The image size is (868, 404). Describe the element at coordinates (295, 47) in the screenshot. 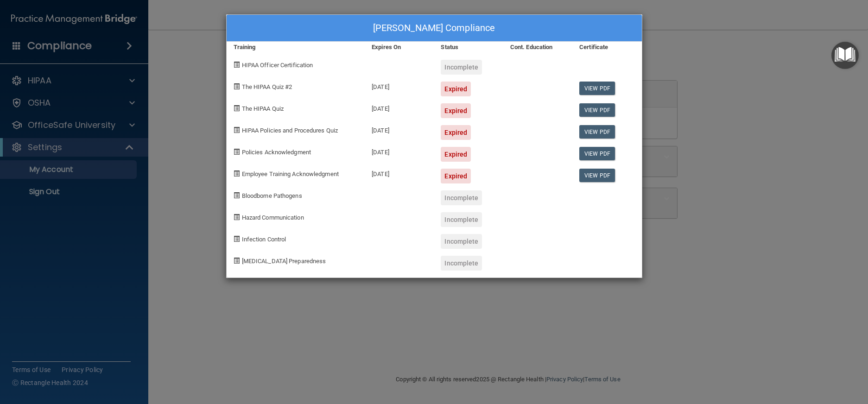

I see `div: Training` at that location.